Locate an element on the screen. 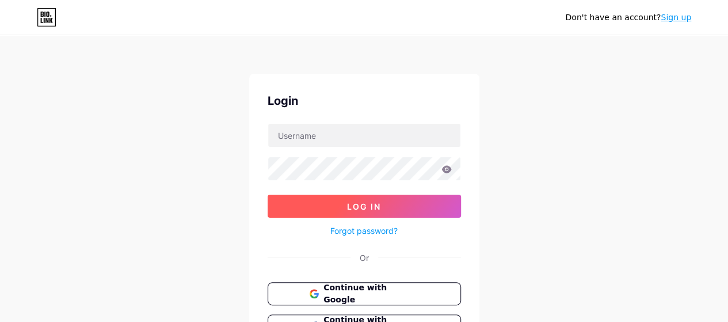 This screenshot has width=728, height=322. span: Log In is located at coordinates (364, 206).